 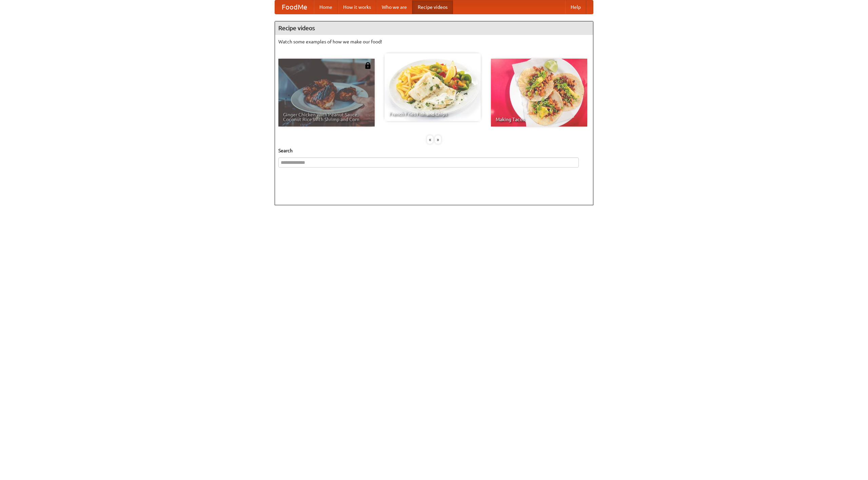 What do you see at coordinates (326, 7) in the screenshot?
I see `a: Home` at bounding box center [326, 7].